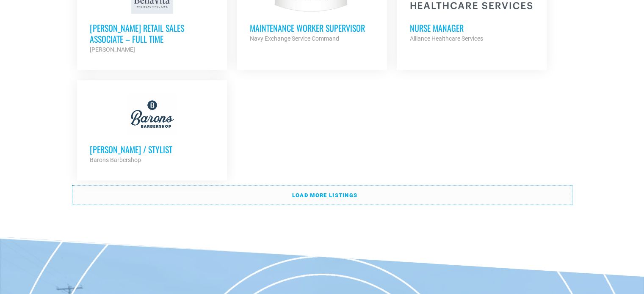 The image size is (644, 294). What do you see at coordinates (115, 160) in the screenshot?
I see `strong: Barons Barbershop` at bounding box center [115, 160].